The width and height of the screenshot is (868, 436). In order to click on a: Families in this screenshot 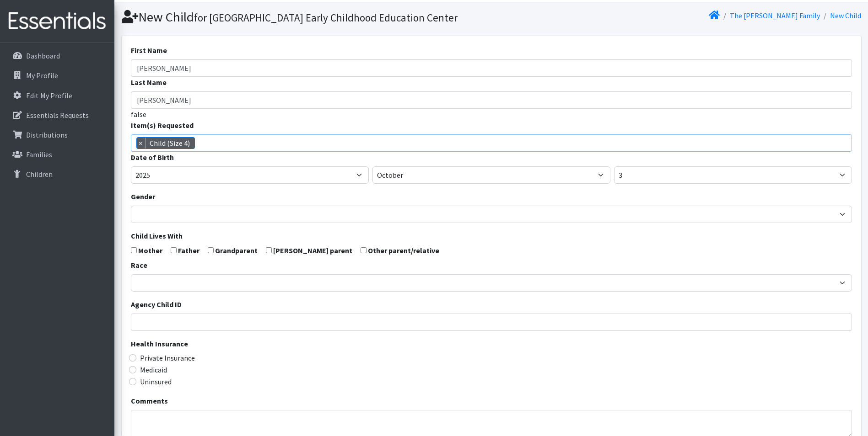, I will do `click(57, 155)`.